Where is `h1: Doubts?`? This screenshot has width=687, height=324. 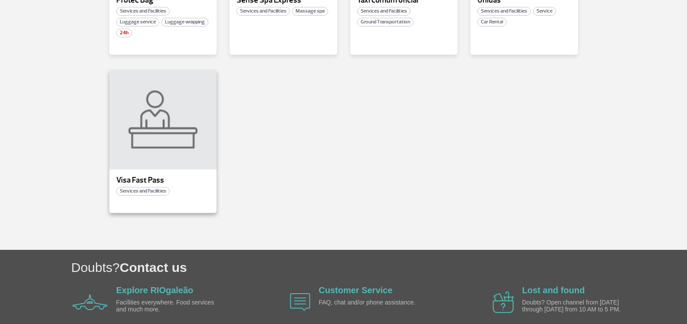 h1: Doubts? is located at coordinates (379, 267).